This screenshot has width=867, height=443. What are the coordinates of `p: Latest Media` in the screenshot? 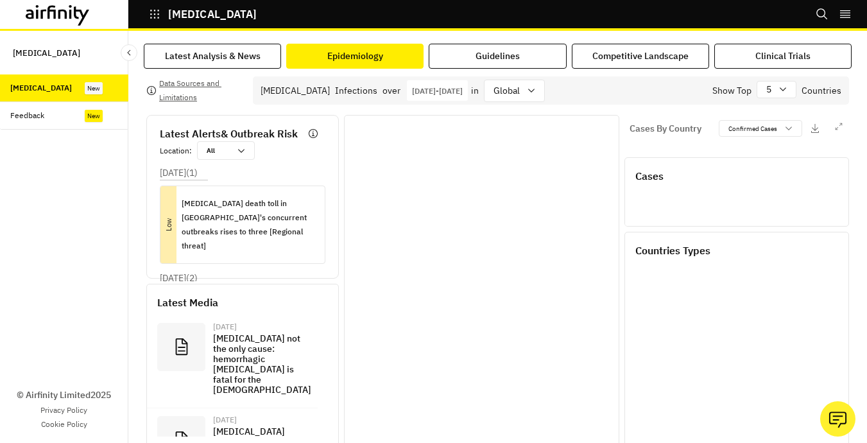 It's located at (243, 302).